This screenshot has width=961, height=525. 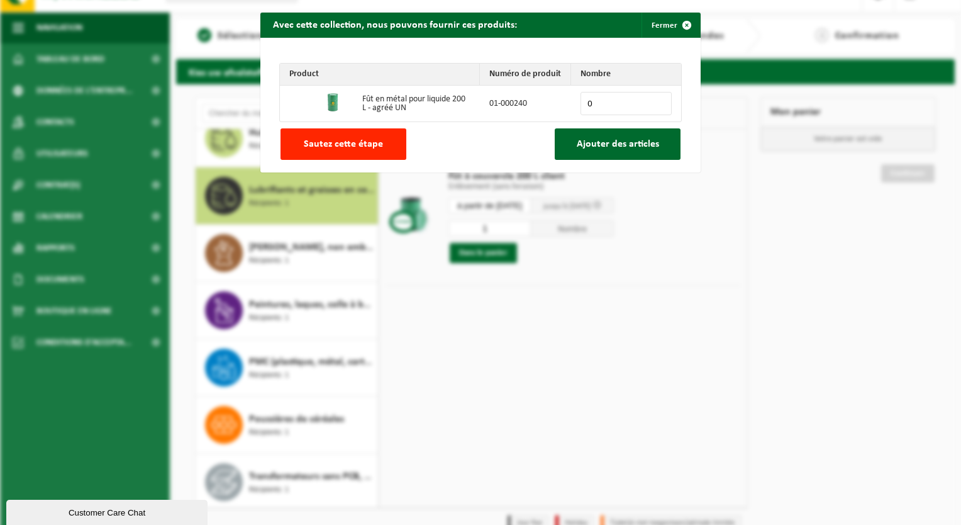 What do you see at coordinates (333, 103) in the screenshot?
I see `img: 01-000240` at bounding box center [333, 103].